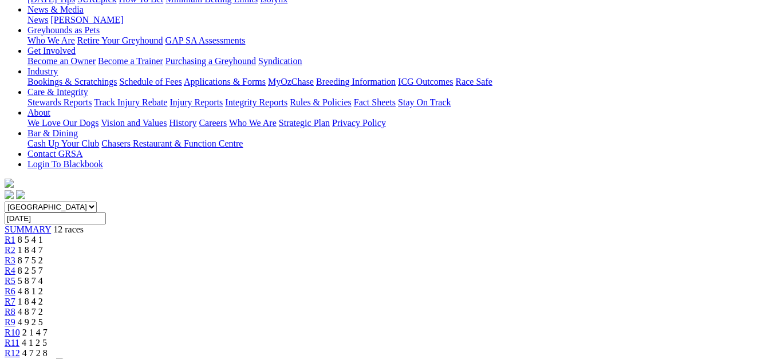  Describe the element at coordinates (10, 250) in the screenshot. I see `a: R2` at that location.